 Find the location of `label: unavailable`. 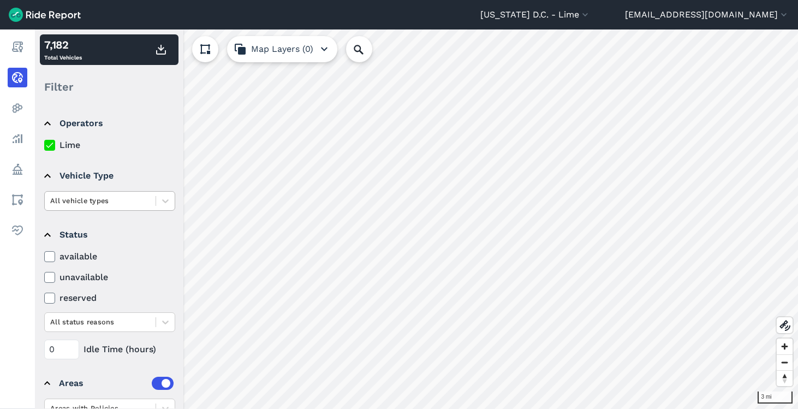

label: unavailable is located at coordinates (110, 277).